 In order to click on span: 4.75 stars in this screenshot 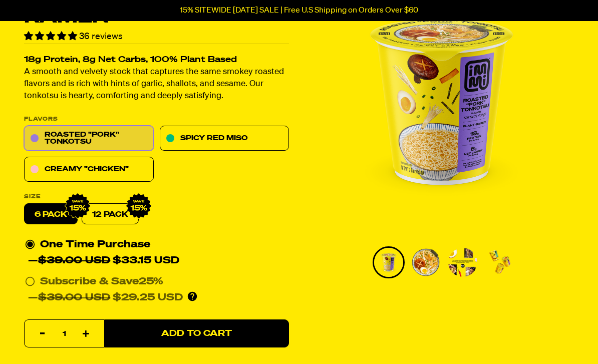, I will do `click(52, 36)`.